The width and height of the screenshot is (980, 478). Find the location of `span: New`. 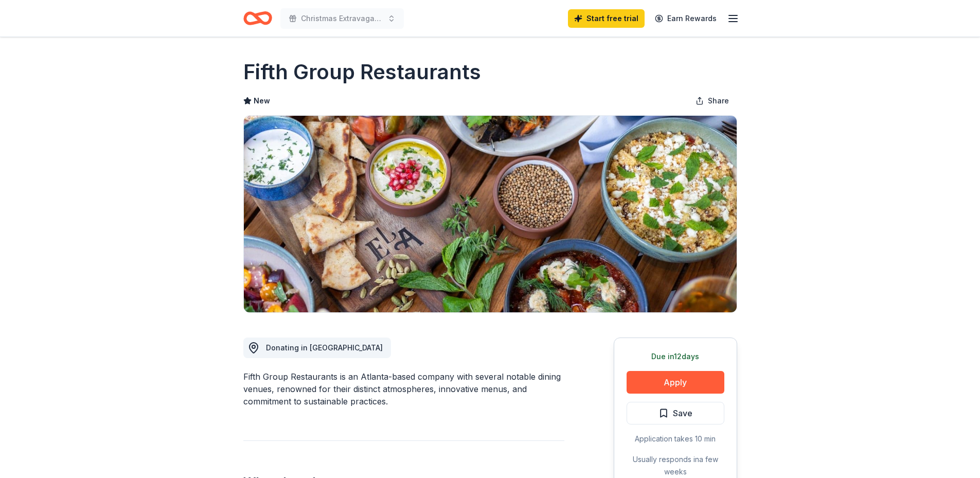

span: New is located at coordinates (262, 101).